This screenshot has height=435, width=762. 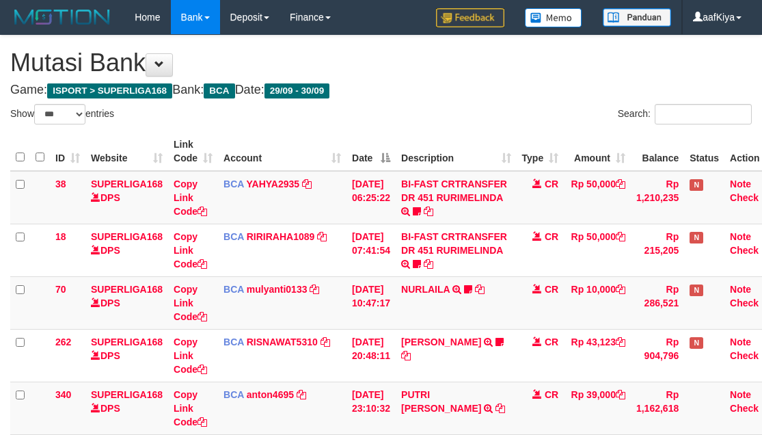 I want to click on img: MOTION_logo.png, so click(x=62, y=17).